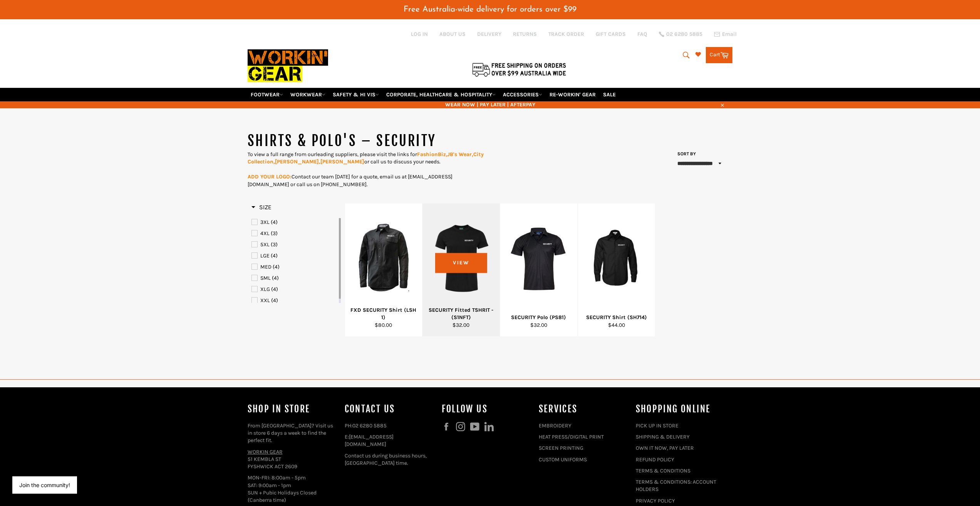 The image size is (980, 506). Describe the element at coordinates (441, 154) in the screenshot. I see `a: Biz` at that location.